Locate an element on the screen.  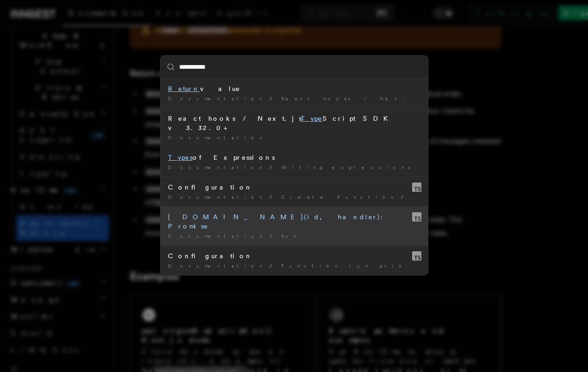
mark: Types is located at coordinates (180, 157).